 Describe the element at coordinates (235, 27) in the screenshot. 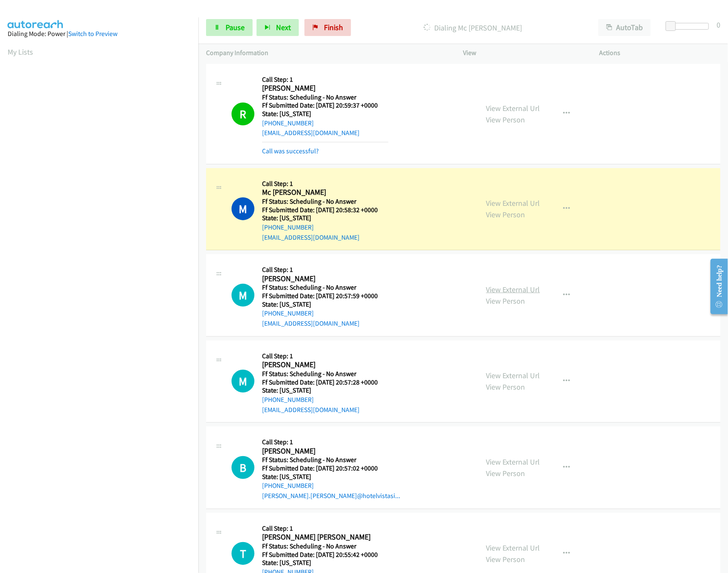

I see `span: Pause` at that location.